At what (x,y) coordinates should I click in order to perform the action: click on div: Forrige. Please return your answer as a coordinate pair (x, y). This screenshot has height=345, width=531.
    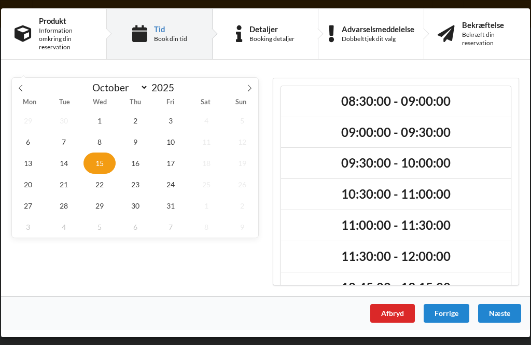
    Looking at the image, I should click on (446, 313).